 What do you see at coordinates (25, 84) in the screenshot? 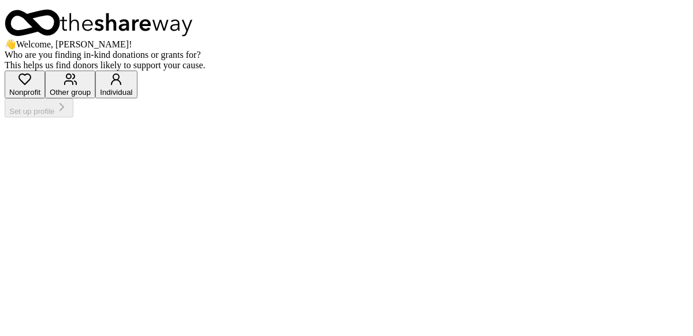
I see `button: Nonprofit` at bounding box center [25, 84].